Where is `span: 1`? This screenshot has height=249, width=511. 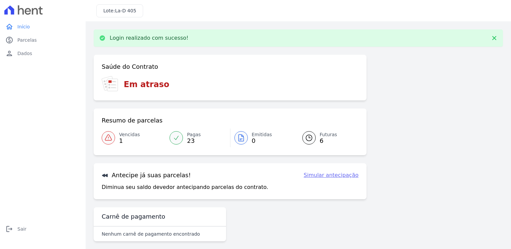 span: 1 is located at coordinates (129, 141).